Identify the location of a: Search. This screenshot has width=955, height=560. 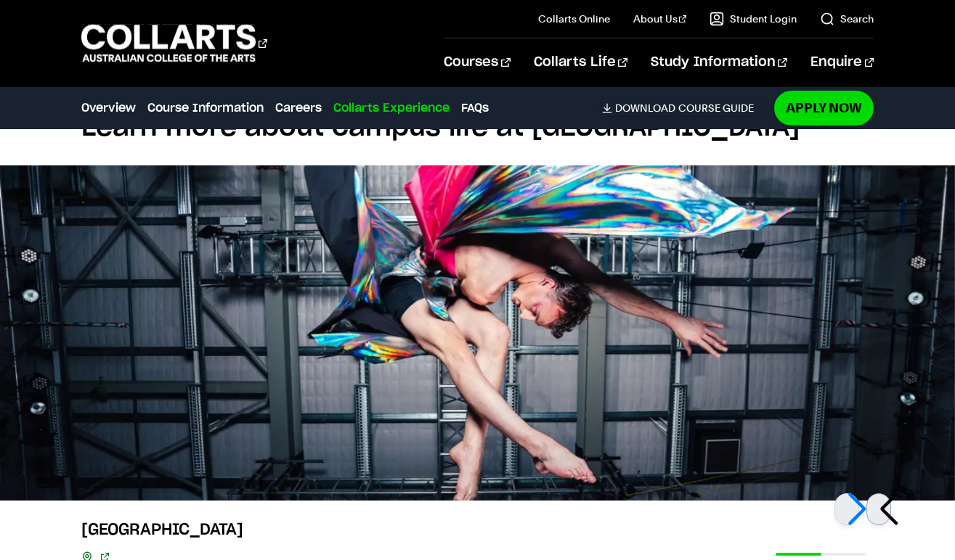
(847, 19).